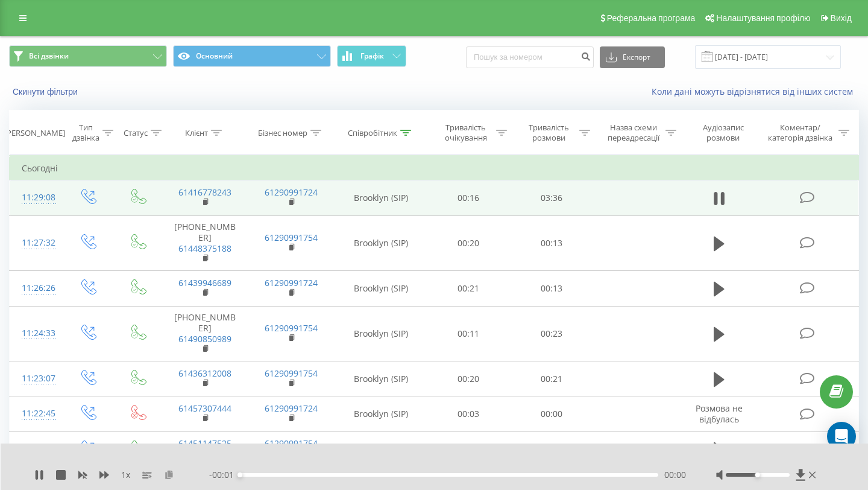  I want to click on input: Пошук за номером, so click(530, 57).